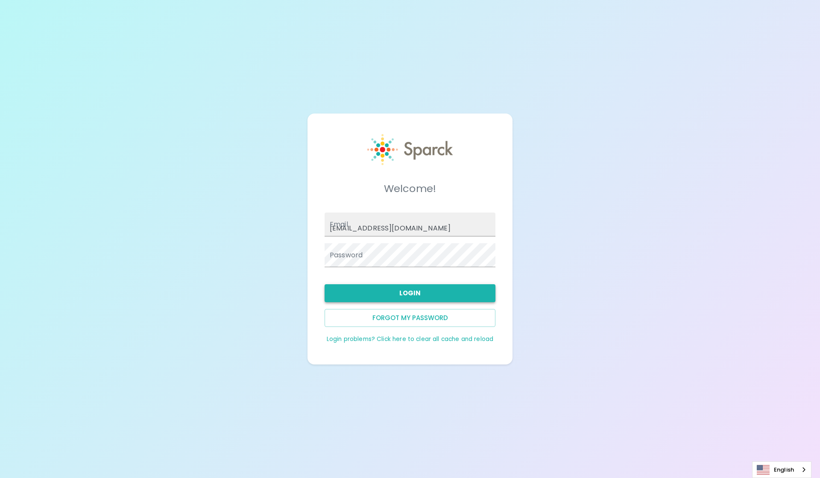 The width and height of the screenshot is (820, 478). Describe the element at coordinates (782, 470) in the screenshot. I see `div: Language` at that location.